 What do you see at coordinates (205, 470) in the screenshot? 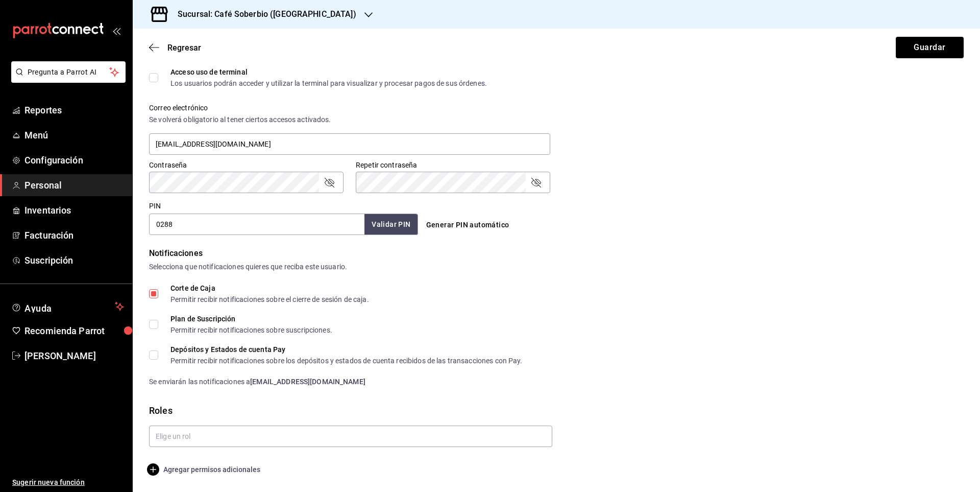
I see `button: Agregar permisos adicionales` at bounding box center [205, 470].